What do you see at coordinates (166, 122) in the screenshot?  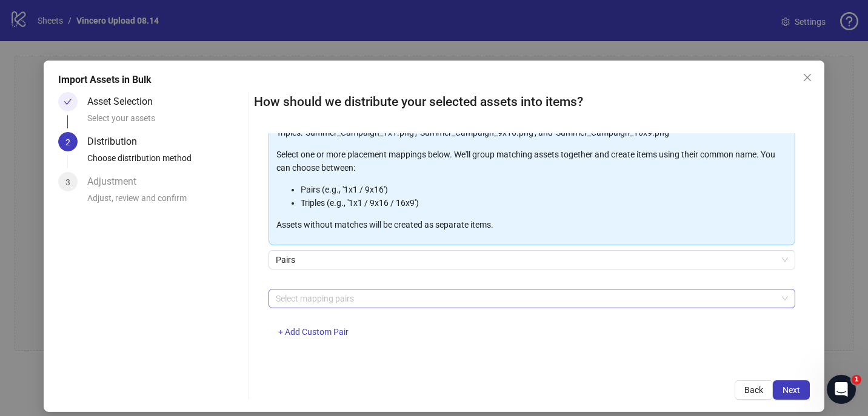 I see `div: Select your assets` at bounding box center [166, 122].